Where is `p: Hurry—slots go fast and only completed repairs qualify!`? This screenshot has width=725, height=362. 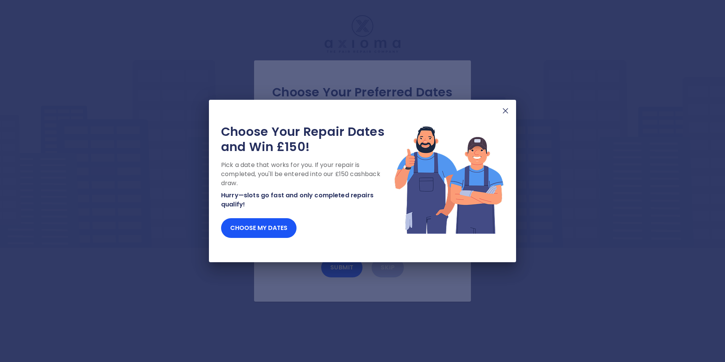
p: Hurry—slots go fast and only completed repairs qualify! is located at coordinates (308, 200).